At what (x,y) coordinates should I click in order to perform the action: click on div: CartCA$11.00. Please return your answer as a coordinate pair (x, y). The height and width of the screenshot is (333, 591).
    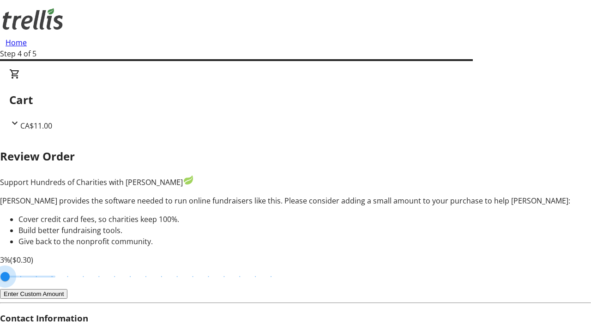
    Looking at the image, I should click on (296, 100).